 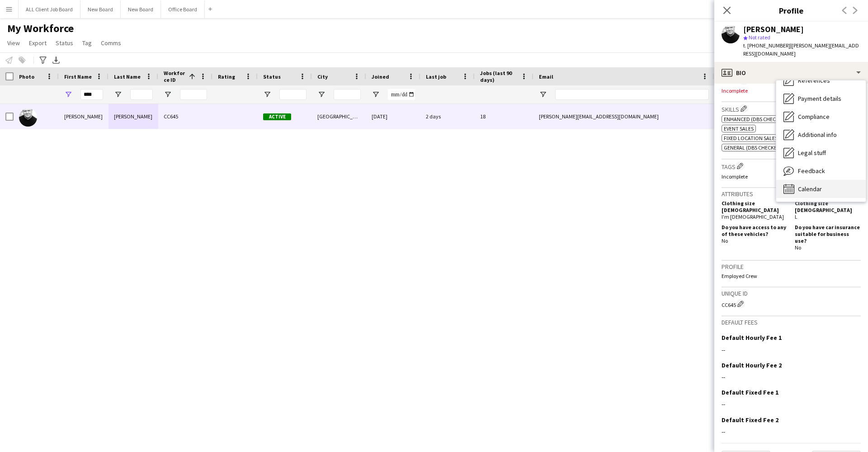 I want to click on span: Last job, so click(x=436, y=76).